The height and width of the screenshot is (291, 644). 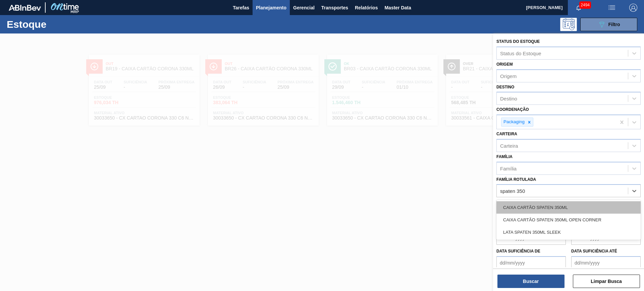 I want to click on label: Status do Estoque, so click(x=518, y=41).